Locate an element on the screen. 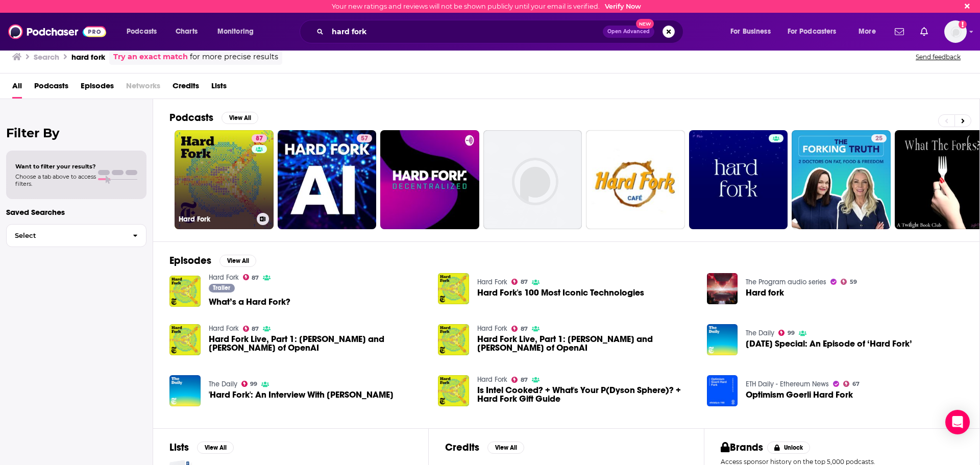  span: Lists is located at coordinates (219, 88).